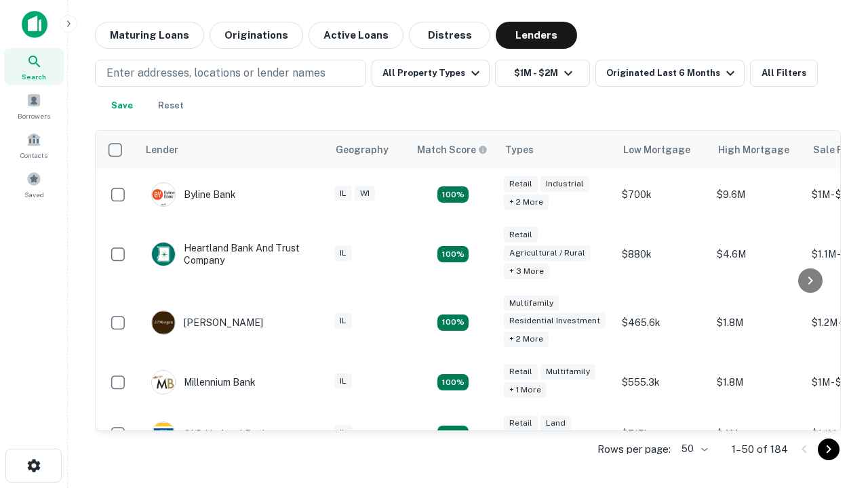 This screenshot has width=868, height=488. Describe the element at coordinates (449, 36) in the screenshot. I see `button: Distress` at that location.